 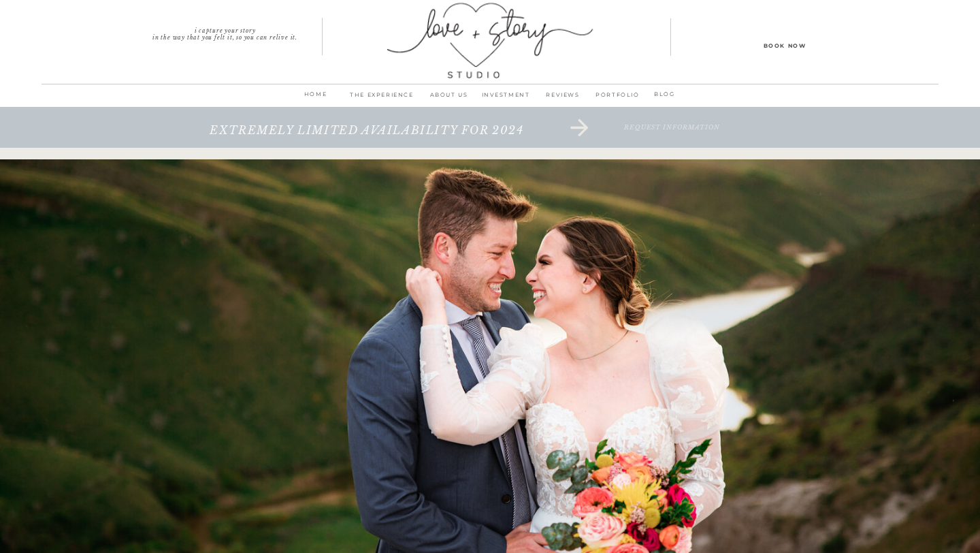 What do you see at coordinates (449, 99) in the screenshot?
I see `a: ABOUT us` at bounding box center [449, 99].